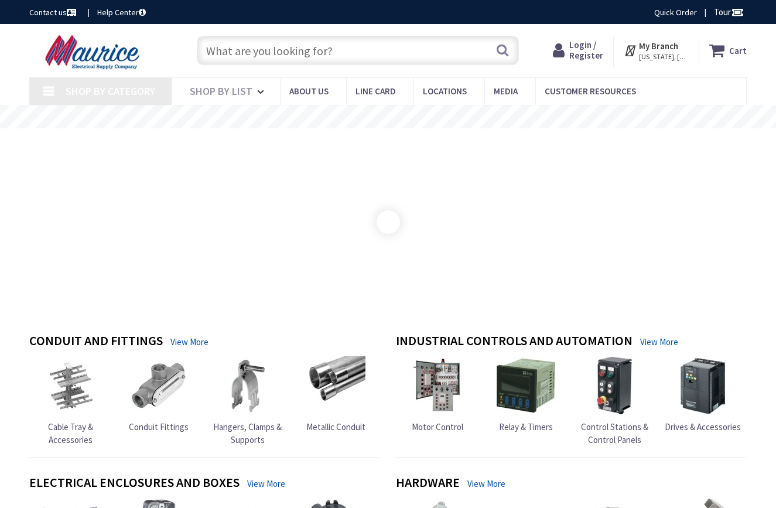  Describe the element at coordinates (247, 433) in the screenshot. I see `span: Hangers, Clamps & Supports` at that location.